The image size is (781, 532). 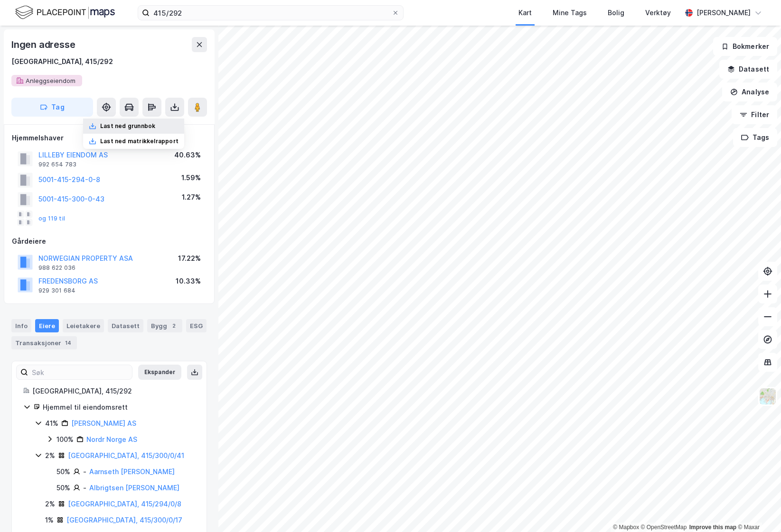 What do you see at coordinates (165, 326) in the screenshot?
I see `div: Bygg` at bounding box center [165, 326].